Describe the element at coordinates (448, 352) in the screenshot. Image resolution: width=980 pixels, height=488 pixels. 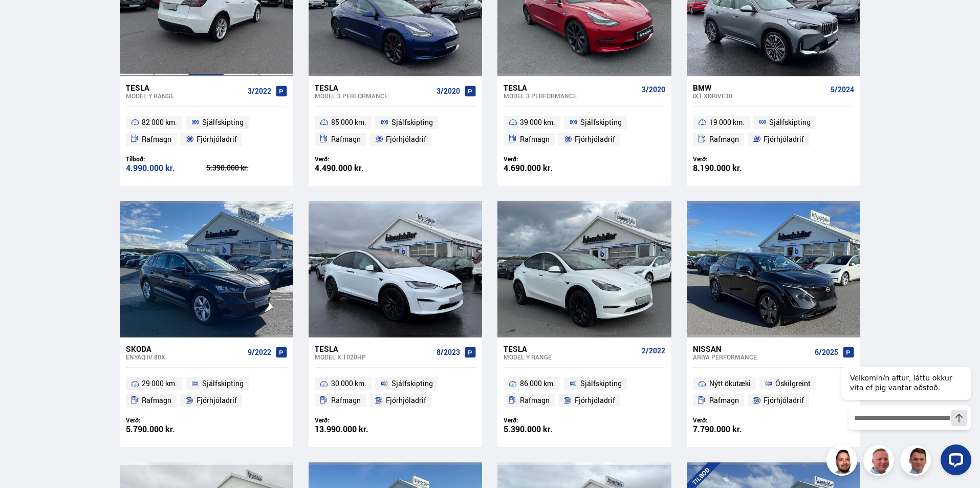
I see `span: 8/2023` at that location.